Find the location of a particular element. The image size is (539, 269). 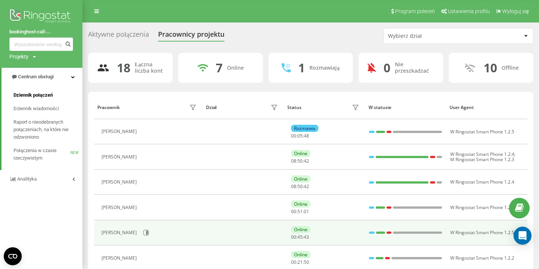

span: 21 is located at coordinates (300, 262).